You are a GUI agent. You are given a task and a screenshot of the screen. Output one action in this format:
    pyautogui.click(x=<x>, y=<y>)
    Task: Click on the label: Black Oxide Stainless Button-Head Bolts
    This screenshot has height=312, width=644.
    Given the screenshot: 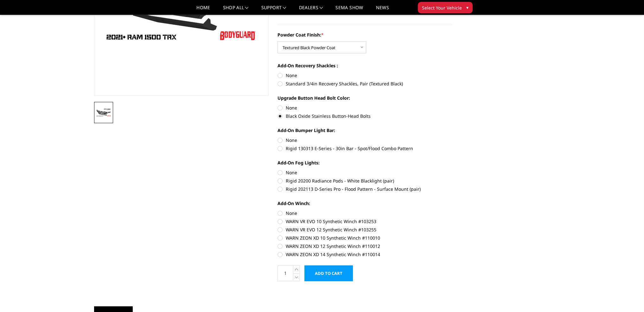 What is the action you would take?
    pyautogui.click(x=365, y=116)
    